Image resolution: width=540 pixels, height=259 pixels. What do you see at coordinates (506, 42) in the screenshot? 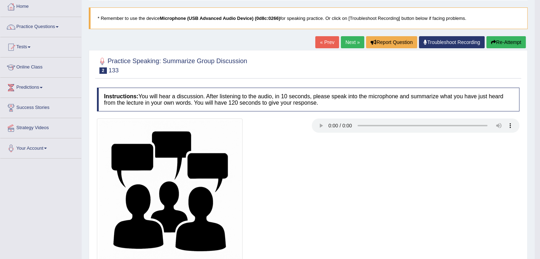
I see `button: Re-Attempt` at bounding box center [506, 42].